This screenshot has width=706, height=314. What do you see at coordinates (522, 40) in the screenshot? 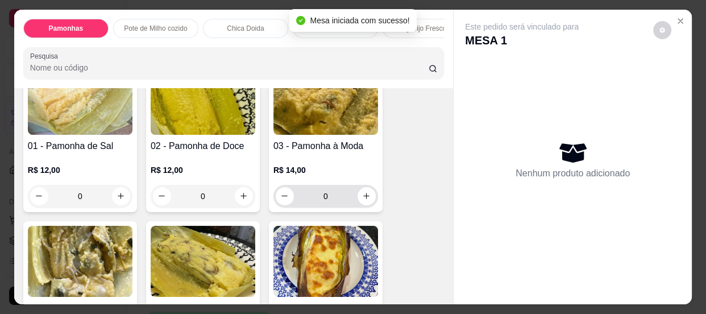
I see `p: MESA 1` at bounding box center [522, 40].